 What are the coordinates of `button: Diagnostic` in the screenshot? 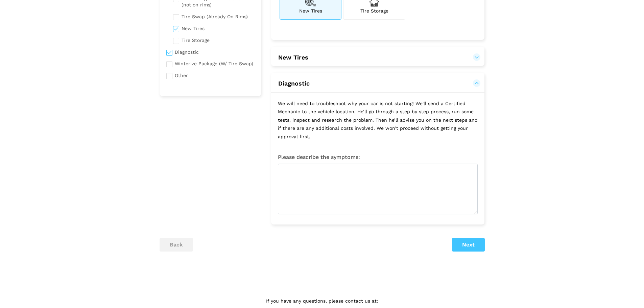 It's located at (378, 83).